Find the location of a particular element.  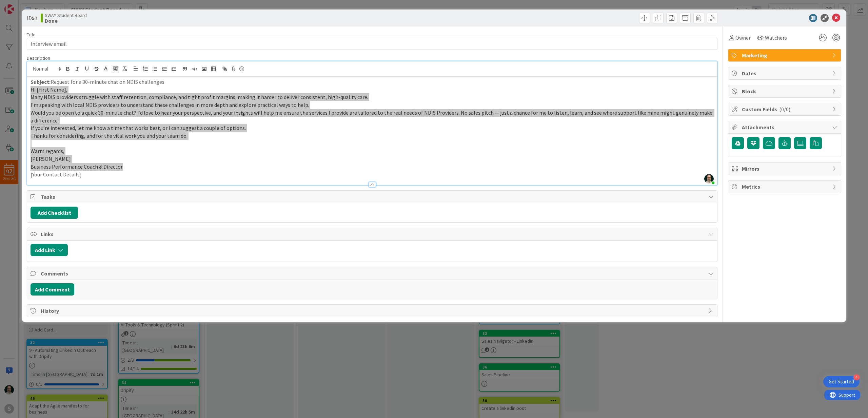

label: Title is located at coordinates (31, 35).